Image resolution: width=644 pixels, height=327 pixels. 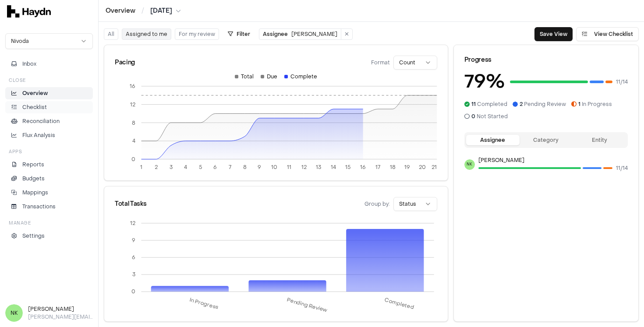 What do you see at coordinates (35, 192) in the screenshot?
I see `p: Mappings` at bounding box center [35, 192].